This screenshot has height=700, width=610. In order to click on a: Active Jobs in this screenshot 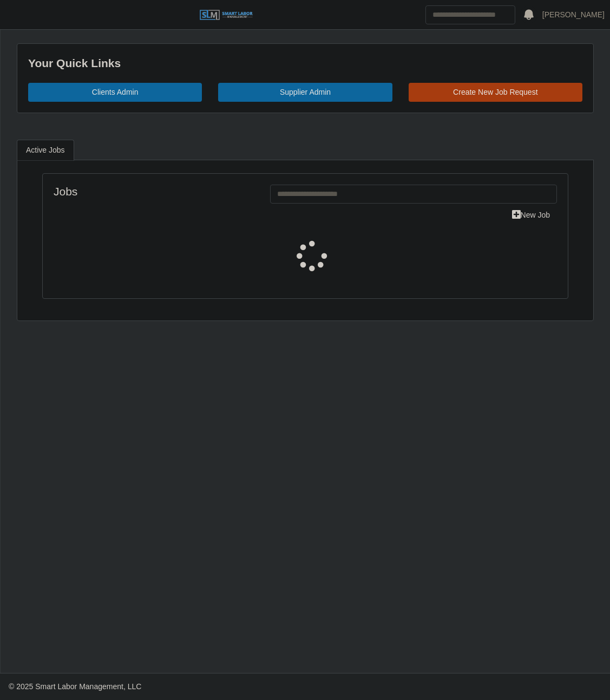, I will do `click(45, 150)`.